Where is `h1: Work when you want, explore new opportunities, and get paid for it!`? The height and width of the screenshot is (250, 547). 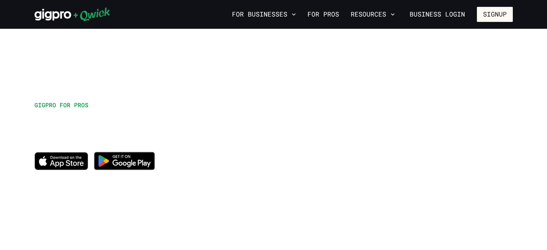
h1: Work when you want, explore new opportunities, and get paid for it! is located at coordinates (178, 128).